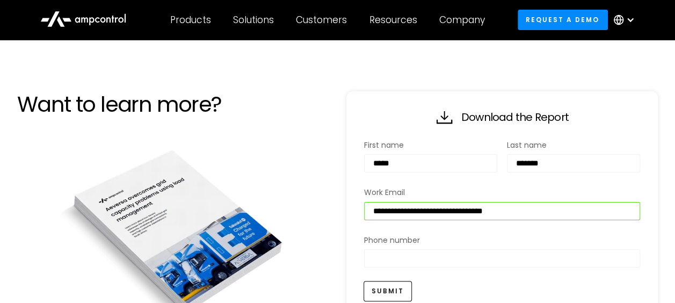 The height and width of the screenshot is (303, 675). Describe the element at coordinates (393, 20) in the screenshot. I see `div: Resources` at that location.